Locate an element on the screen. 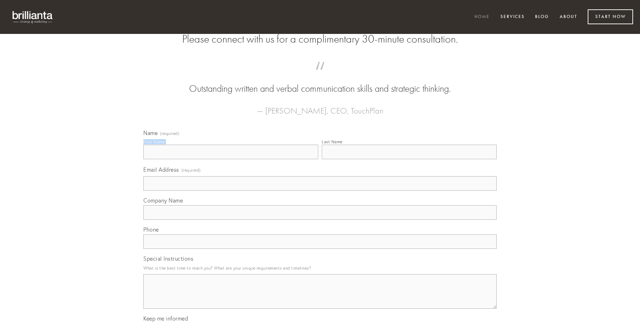  span: Keep me informed is located at coordinates (165, 318).